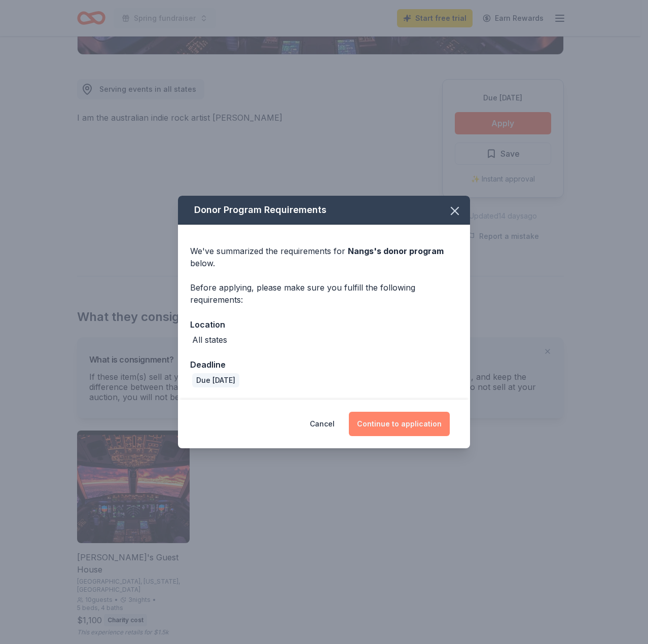 This screenshot has width=648, height=644. I want to click on div: Before applying, please make sure you fulfill the following requirements:, so click(324, 294).